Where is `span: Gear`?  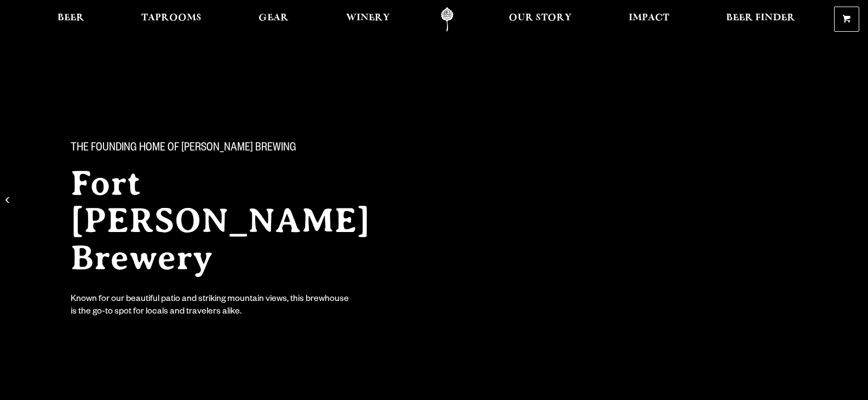
span: Gear is located at coordinates (273, 18).